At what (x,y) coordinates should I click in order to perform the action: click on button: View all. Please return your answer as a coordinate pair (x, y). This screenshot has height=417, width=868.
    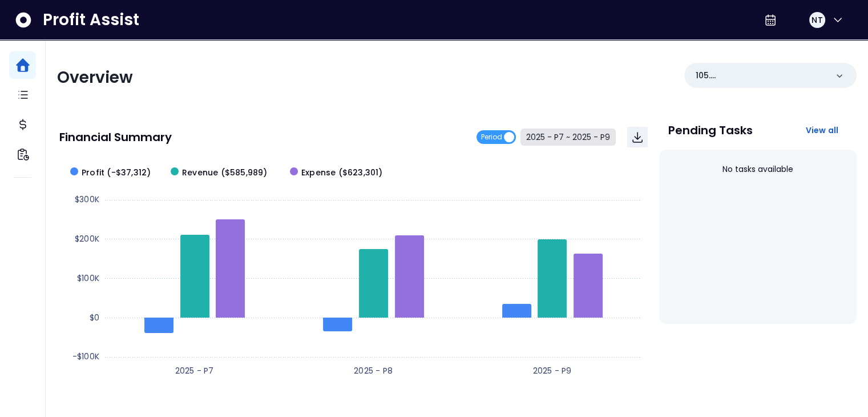
    Looking at the image, I should click on (822, 131).